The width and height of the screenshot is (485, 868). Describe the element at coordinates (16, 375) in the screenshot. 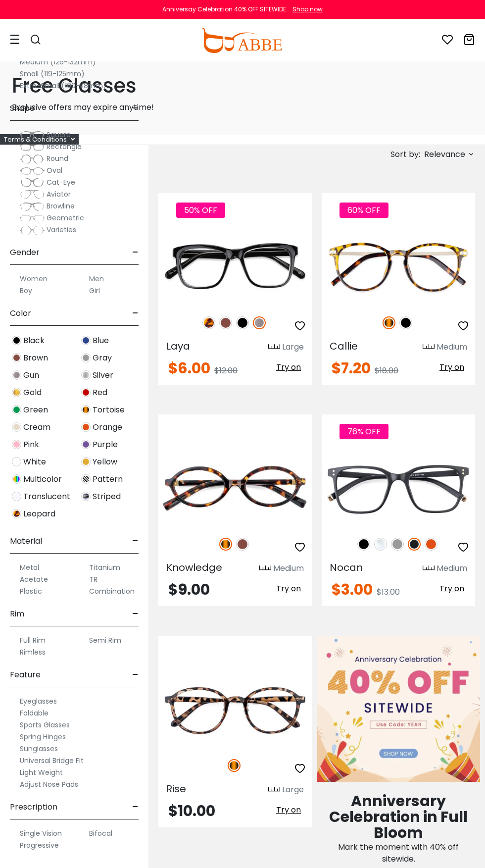

I see `img: Gun` at that location.